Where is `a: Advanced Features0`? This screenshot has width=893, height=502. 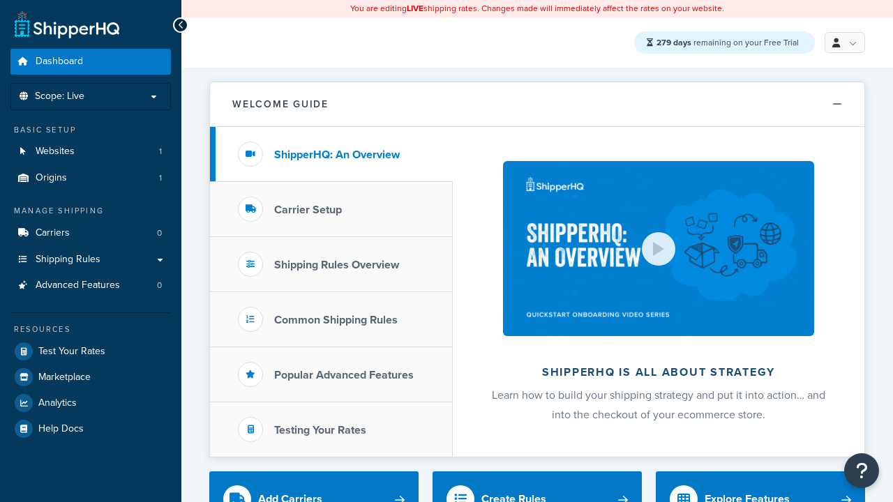 a: Advanced Features0 is located at coordinates (91, 285).